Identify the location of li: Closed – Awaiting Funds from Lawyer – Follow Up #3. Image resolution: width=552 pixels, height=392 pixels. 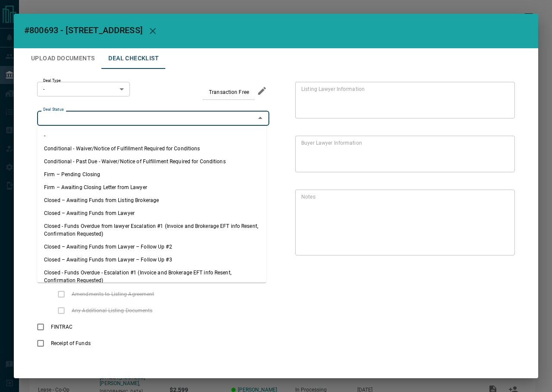
(152, 260).